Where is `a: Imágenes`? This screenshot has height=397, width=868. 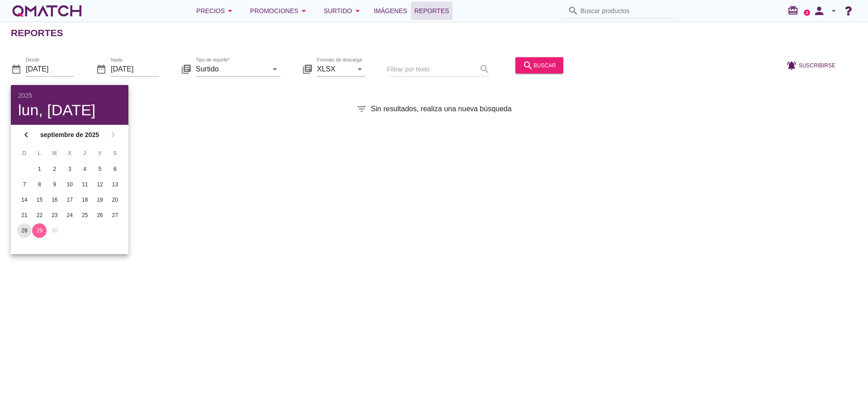 a: Imágenes is located at coordinates (390, 11).